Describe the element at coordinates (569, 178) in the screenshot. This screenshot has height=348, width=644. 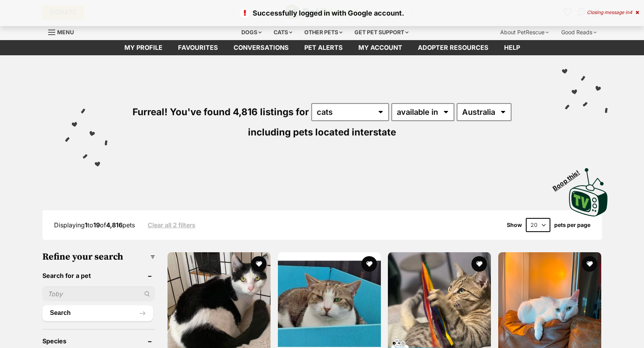
I see `span: Boop this!` at that location.